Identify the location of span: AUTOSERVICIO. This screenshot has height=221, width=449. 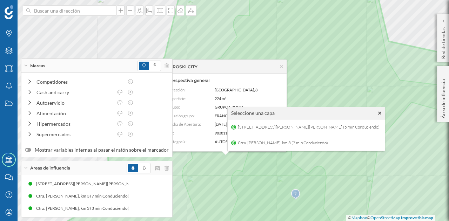
(229, 141).